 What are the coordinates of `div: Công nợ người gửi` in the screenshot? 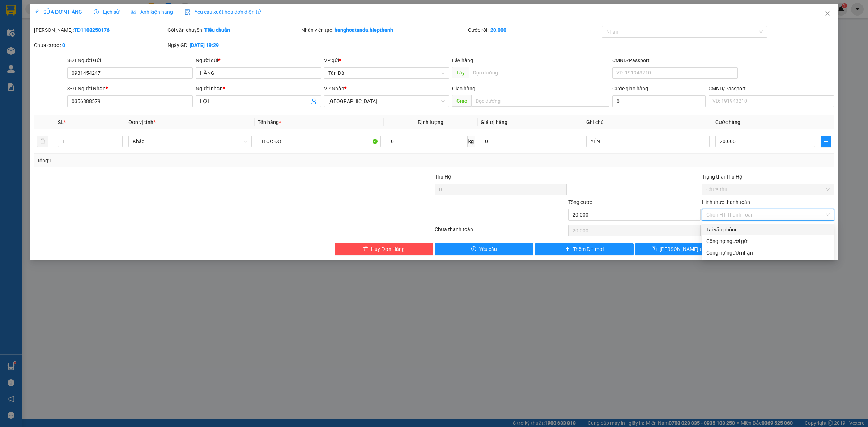 It's located at (768, 241).